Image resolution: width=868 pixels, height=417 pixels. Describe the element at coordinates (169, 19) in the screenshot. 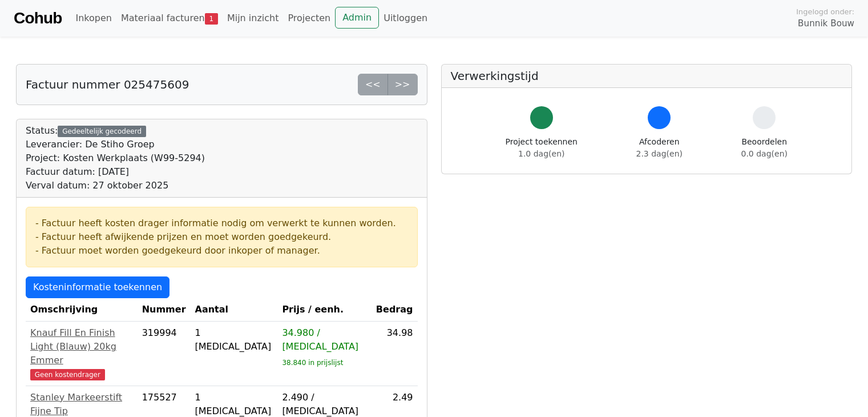

I see `a: Materiaal facturen1` at that location.